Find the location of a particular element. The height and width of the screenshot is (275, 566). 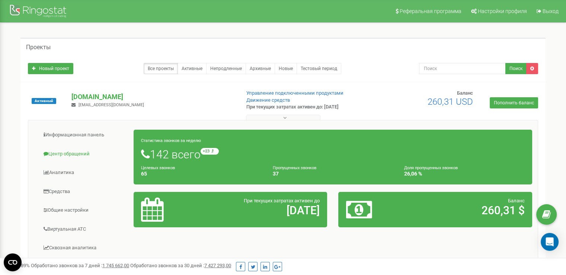

span: Активный is located at coordinates (44, 101).